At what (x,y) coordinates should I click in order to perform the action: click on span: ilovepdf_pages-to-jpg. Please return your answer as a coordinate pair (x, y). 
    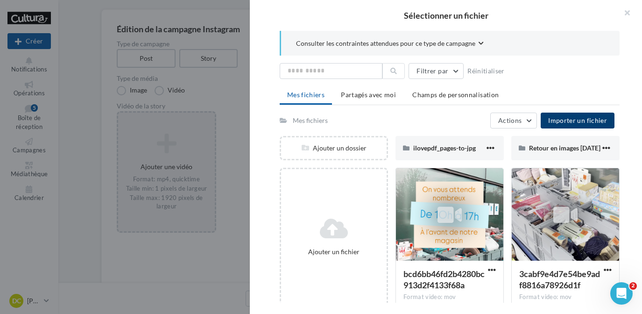
    Looking at the image, I should click on (444, 148).